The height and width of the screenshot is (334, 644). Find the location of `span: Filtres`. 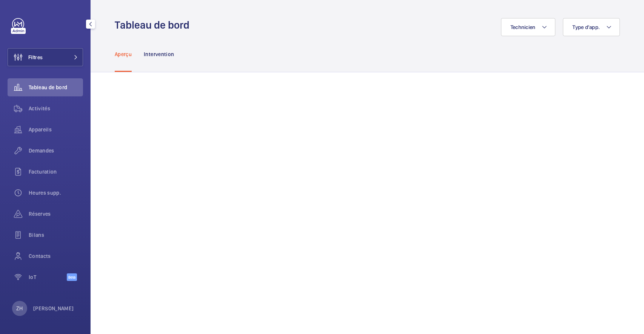

span: Filtres is located at coordinates (36, 57).